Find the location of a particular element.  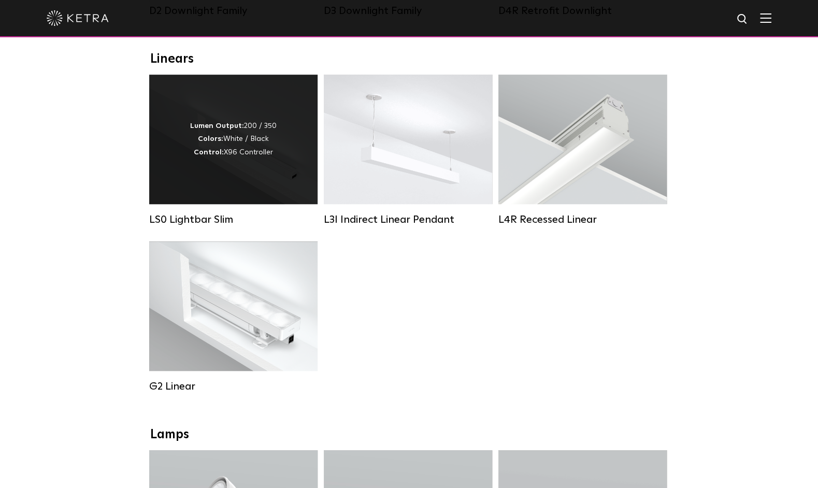

a: LS0 Lightbar Slim Lumen Output:200 / 350Colors:White / BlackControl:X96 Controller is located at coordinates (233, 150).